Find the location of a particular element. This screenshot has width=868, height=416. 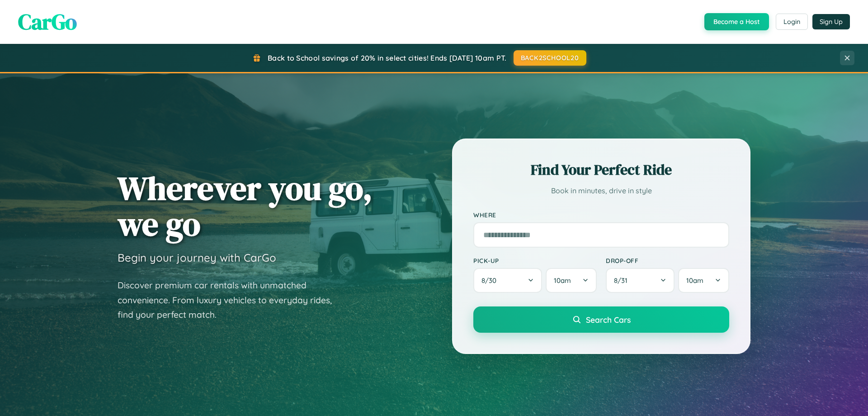

span: 8 / 30 is located at coordinates (491, 280).